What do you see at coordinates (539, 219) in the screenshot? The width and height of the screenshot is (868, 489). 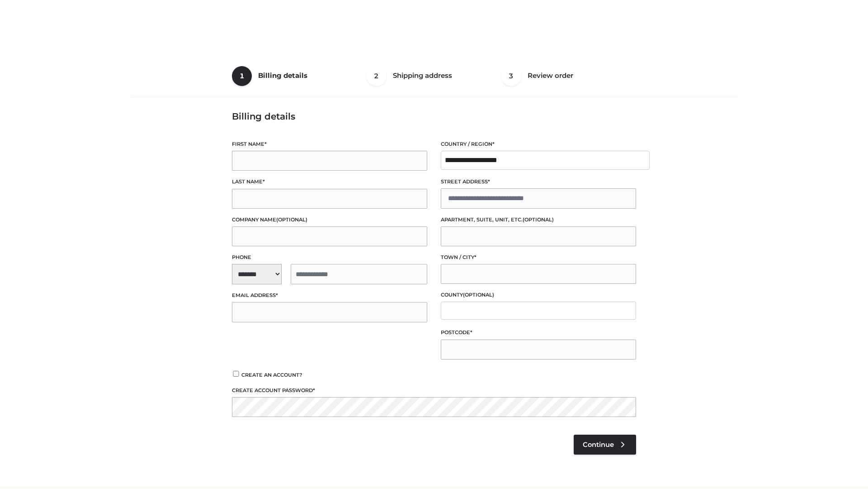 I see `label: Apartment, suite, unit, etc.` at bounding box center [539, 219].